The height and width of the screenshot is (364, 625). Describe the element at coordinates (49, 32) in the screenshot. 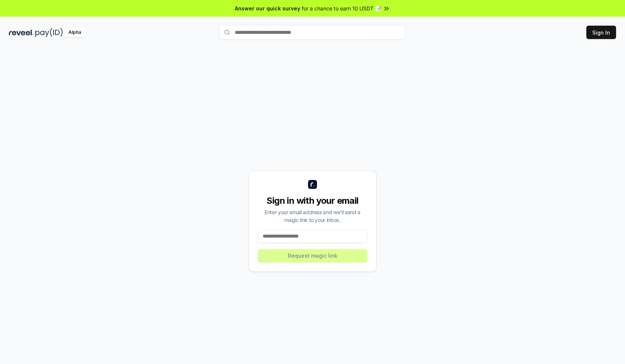

I see `img: pay_id` at that location.